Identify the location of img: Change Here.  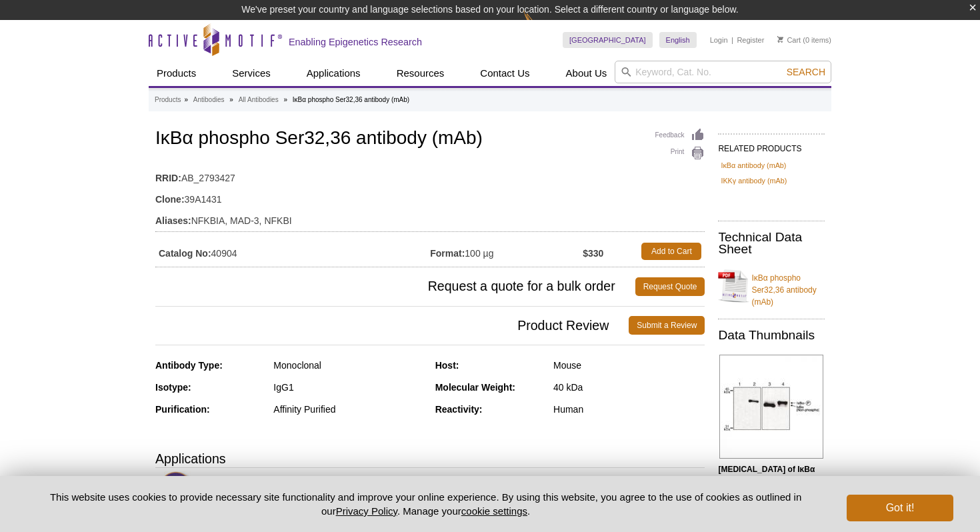
(541, 26).